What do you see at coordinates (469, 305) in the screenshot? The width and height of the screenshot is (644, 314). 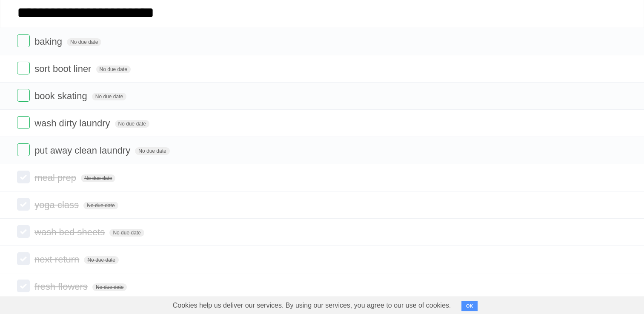 I see `button: OK` at bounding box center [469, 305].